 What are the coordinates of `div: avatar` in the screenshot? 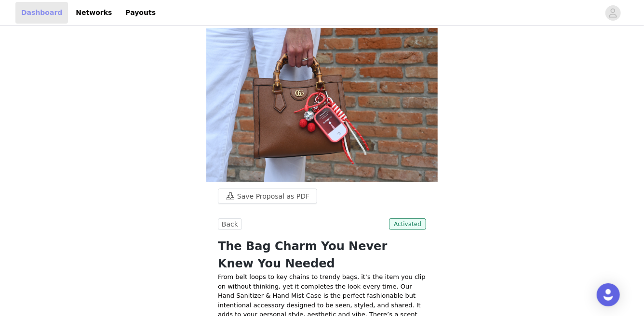 It's located at (612, 13).